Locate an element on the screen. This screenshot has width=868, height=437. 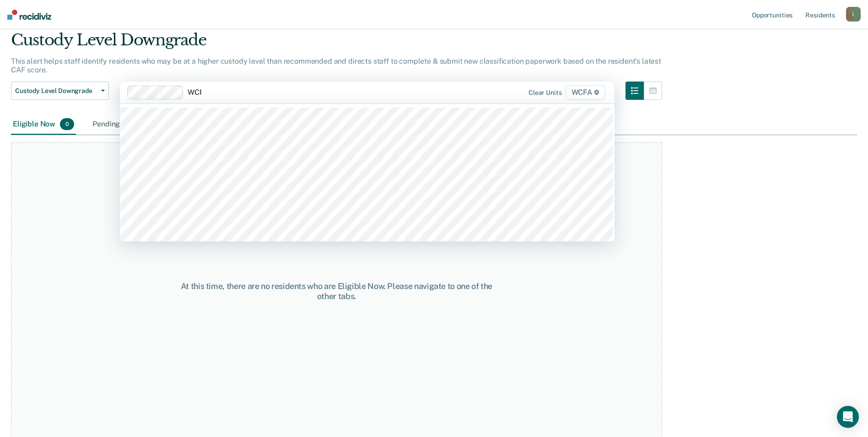
button: Custody Level Downgrade is located at coordinates (60, 91).